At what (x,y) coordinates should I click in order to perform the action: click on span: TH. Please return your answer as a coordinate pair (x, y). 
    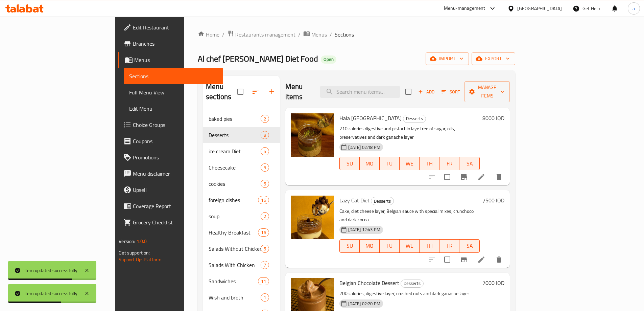
    Looking at the image, I should click on (429, 163).